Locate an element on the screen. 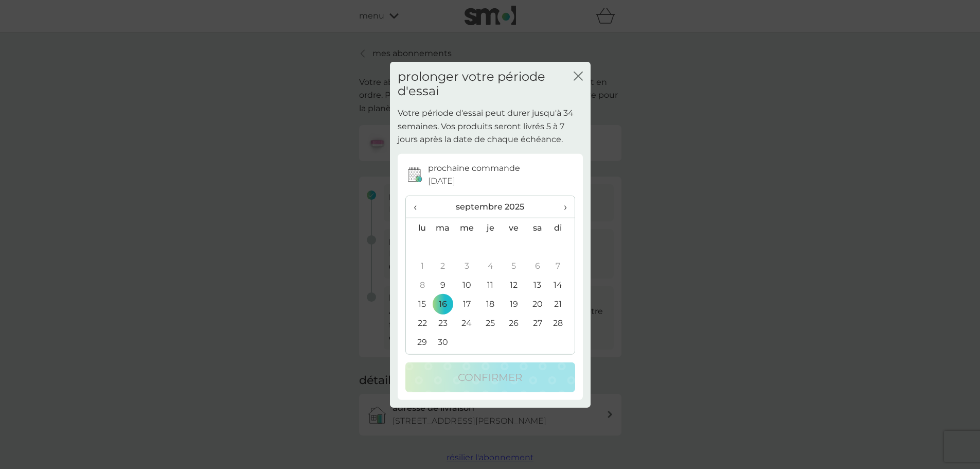 This screenshot has height=469, width=980. td: 20 is located at coordinates (538, 303).